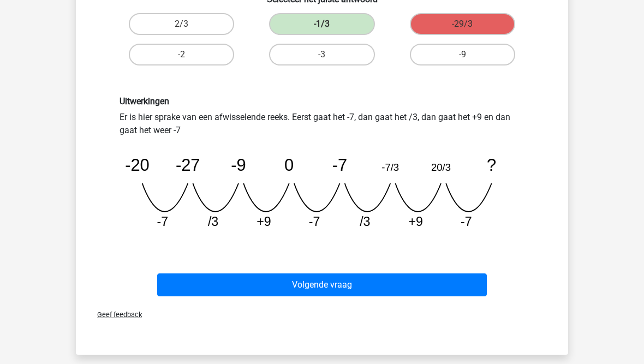 This screenshot has width=644, height=364. What do you see at coordinates (137, 165) in the screenshot?
I see `tspan: -20` at bounding box center [137, 165].